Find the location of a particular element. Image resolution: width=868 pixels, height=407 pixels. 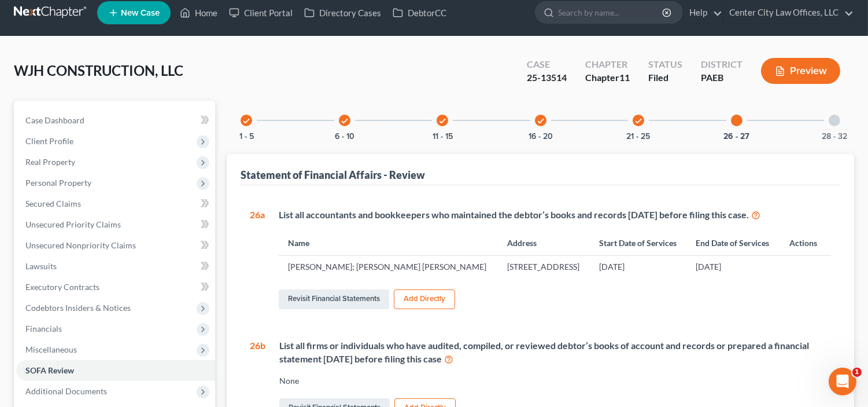

a: Client Portal is located at coordinates (261, 13).